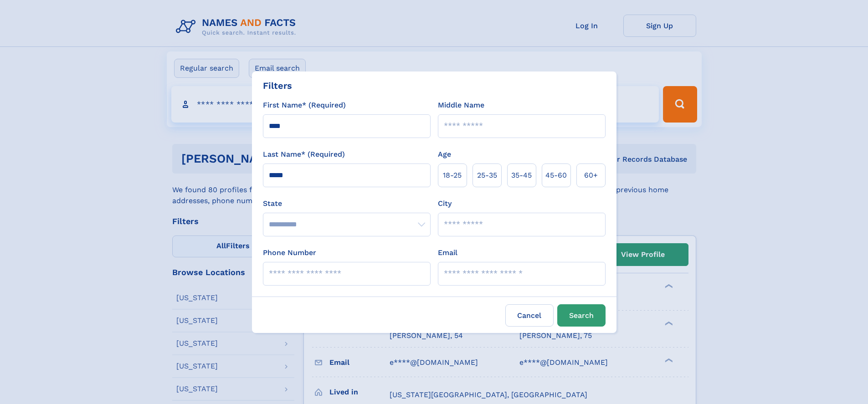  What do you see at coordinates (487, 175) in the screenshot?
I see `span: 25‑35` at bounding box center [487, 175].